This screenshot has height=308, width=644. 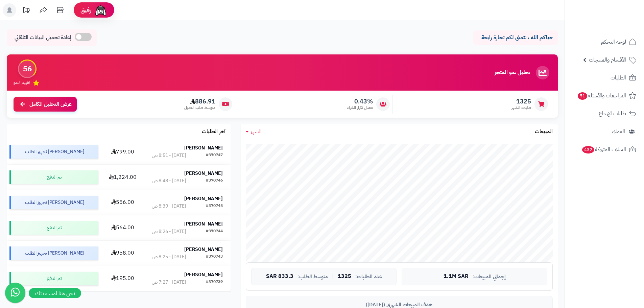 What do you see at coordinates (43, 38) in the screenshot?
I see `span: إعادة تحميل البيانات التلقائي` at bounding box center [43, 38].